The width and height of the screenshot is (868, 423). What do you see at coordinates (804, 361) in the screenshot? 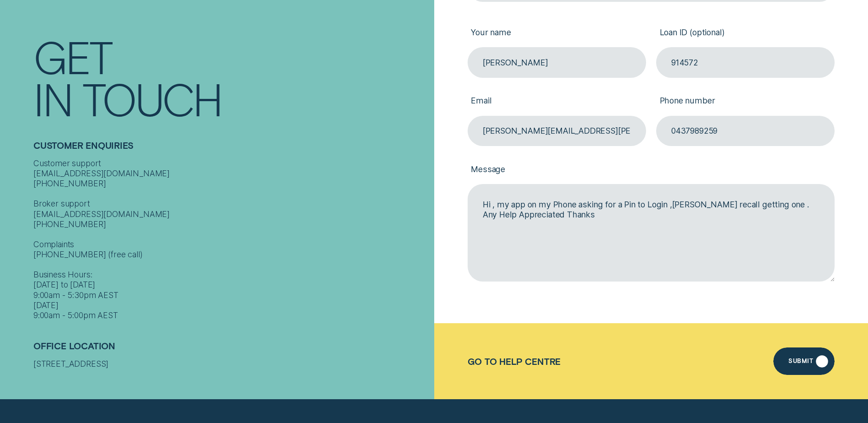
I see `button: Submit` at bounding box center [804, 361].